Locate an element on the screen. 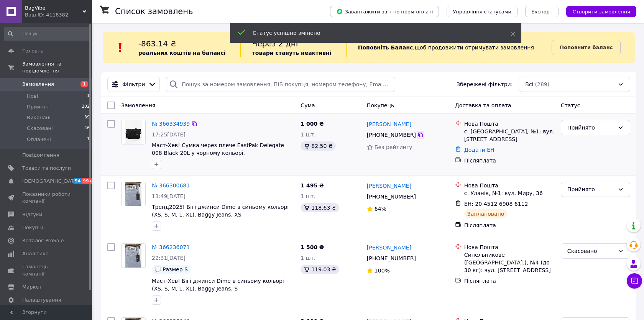 The width and height of the screenshot is (644, 320). a: Маст-Хев! Бігі джинси Dime в синьому кольорі (XS, S, M, L, XL). Baggy Jeans. S is located at coordinates (217, 284).